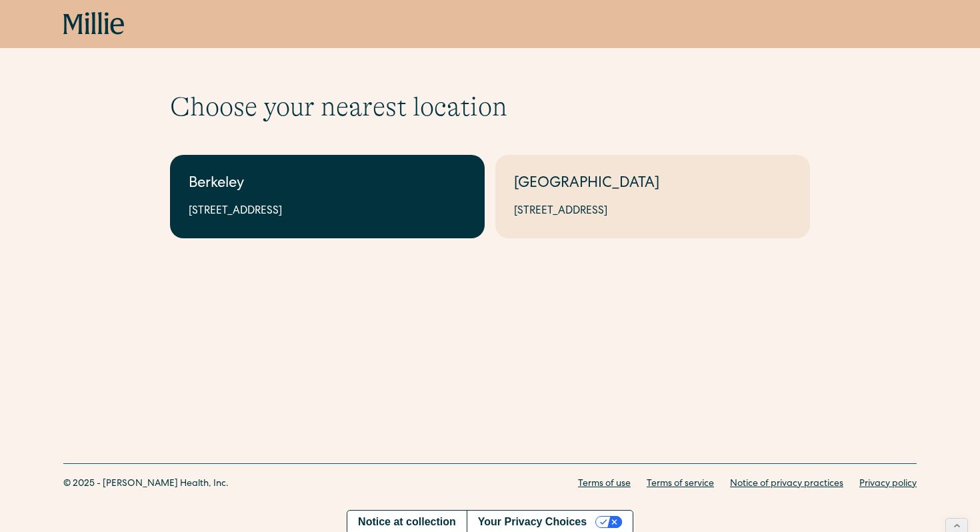 This screenshot has height=532, width=980. What do you see at coordinates (490, 107) in the screenshot?
I see `h1: Choose your nearest location` at bounding box center [490, 107].